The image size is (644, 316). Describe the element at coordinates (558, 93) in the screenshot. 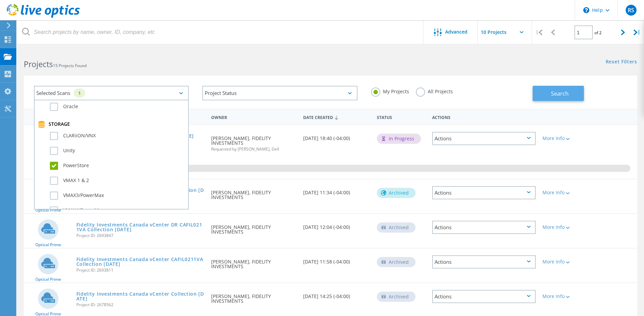

I see `button: Search` at that location.